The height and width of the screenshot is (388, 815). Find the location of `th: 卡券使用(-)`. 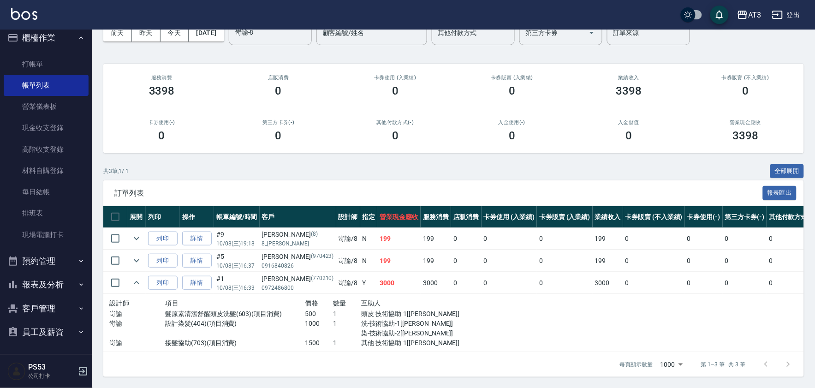

th: 卡券使用(-) is located at coordinates (704, 217).